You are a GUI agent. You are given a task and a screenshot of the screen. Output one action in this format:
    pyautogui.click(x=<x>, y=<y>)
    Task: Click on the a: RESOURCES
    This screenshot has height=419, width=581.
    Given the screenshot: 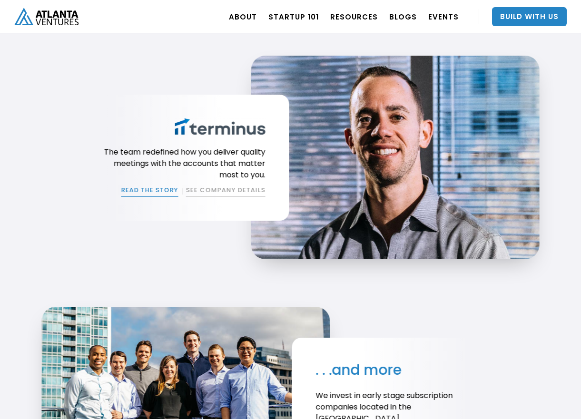 What is the action you would take?
    pyautogui.click(x=354, y=17)
    